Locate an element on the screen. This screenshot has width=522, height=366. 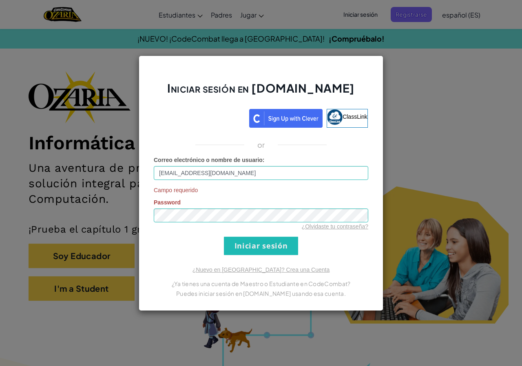
span: Campo requerido is located at coordinates (261, 190).